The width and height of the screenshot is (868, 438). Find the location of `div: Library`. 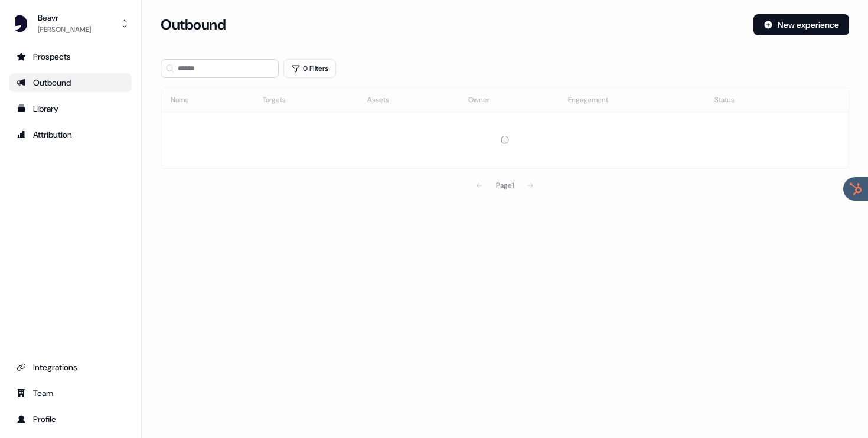

div: Library is located at coordinates (70, 109).